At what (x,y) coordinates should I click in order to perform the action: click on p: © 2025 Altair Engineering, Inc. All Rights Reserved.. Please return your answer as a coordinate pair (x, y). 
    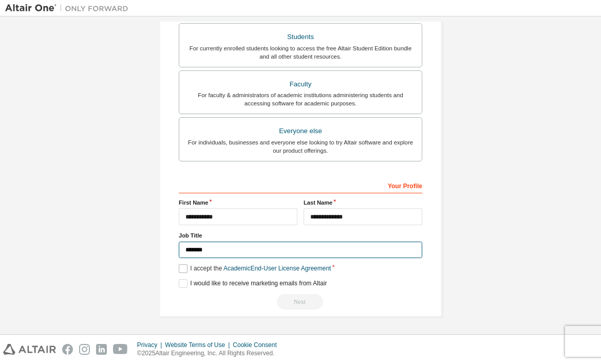
    Looking at the image, I should click on (210, 353).